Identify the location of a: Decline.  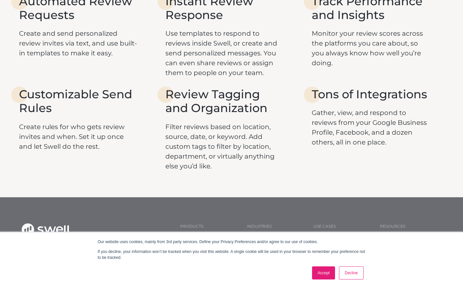
(351, 273).